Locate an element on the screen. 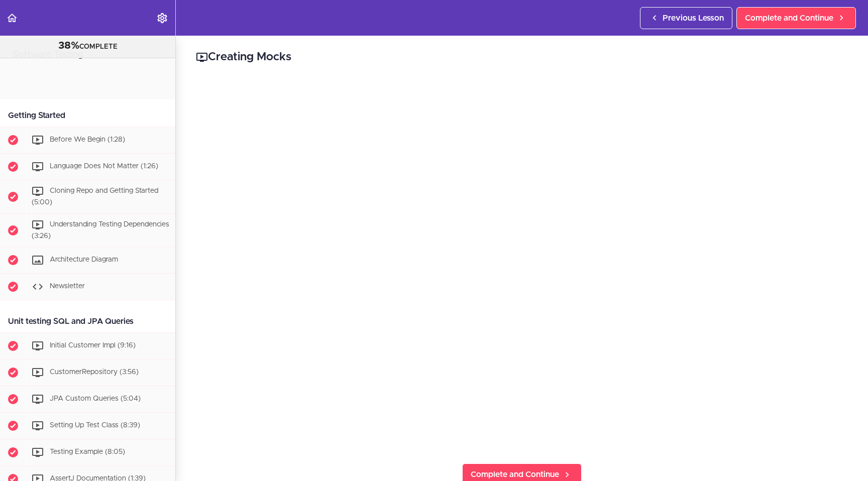 The image size is (868, 481). span: Previous Lesson is located at coordinates (693, 18).